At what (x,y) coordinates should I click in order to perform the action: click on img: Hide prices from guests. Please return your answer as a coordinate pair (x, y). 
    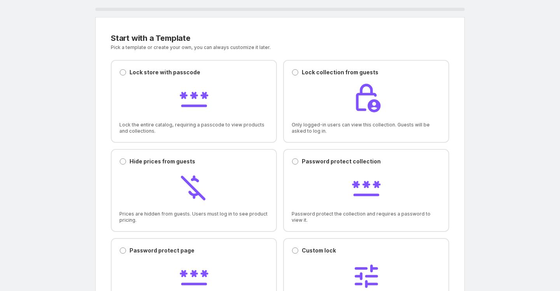
    Looking at the image, I should click on (194, 187).